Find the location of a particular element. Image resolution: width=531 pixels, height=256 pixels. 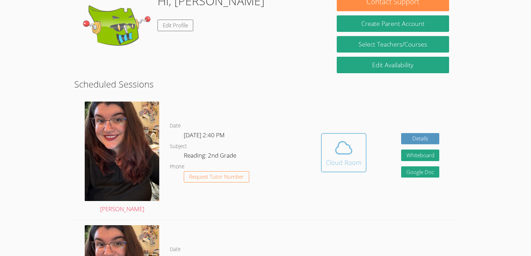

a: Google Doc is located at coordinates (420, 172).